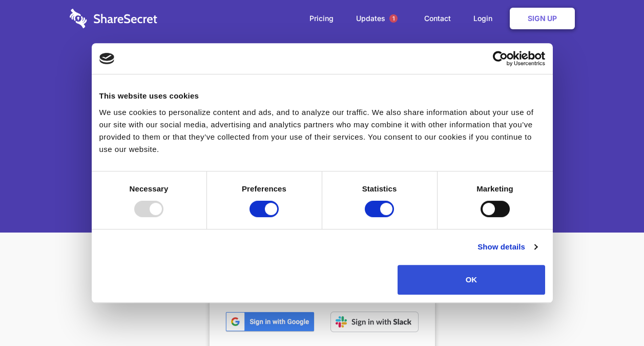 Image resolution: width=644 pixels, height=346 pixels. What do you see at coordinates (107, 59) in the screenshot?
I see `img: logo` at bounding box center [107, 59].